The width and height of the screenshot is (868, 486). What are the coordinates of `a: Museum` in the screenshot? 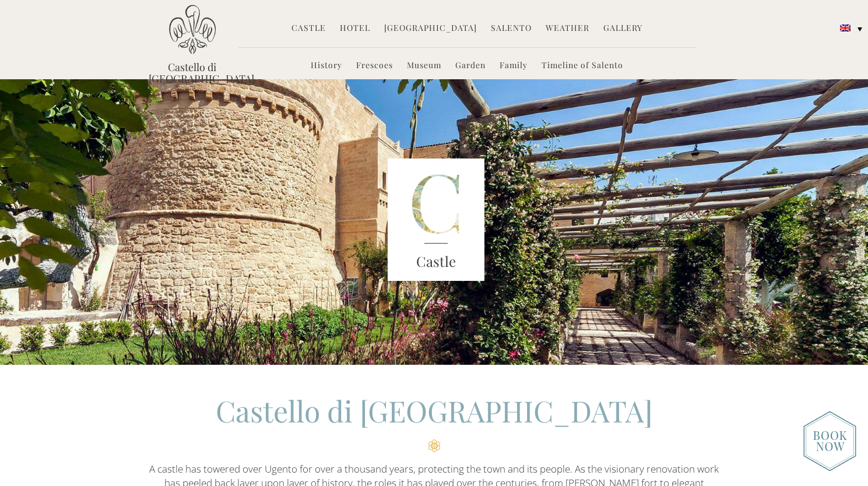 It's located at (424, 66).